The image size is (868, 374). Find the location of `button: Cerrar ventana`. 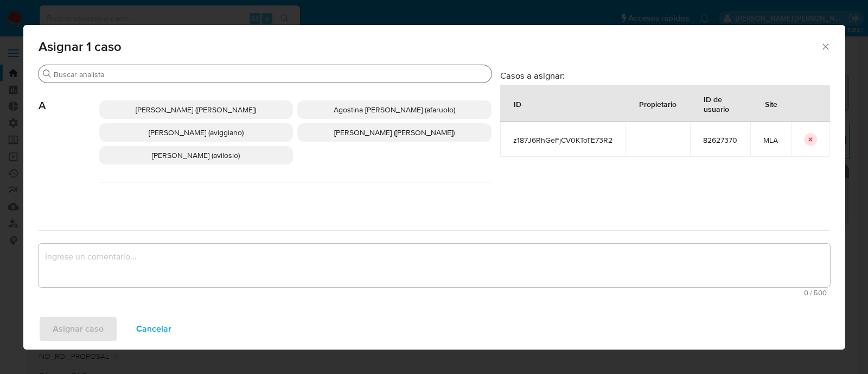

button: Cerrar ventana is located at coordinates (825, 46).